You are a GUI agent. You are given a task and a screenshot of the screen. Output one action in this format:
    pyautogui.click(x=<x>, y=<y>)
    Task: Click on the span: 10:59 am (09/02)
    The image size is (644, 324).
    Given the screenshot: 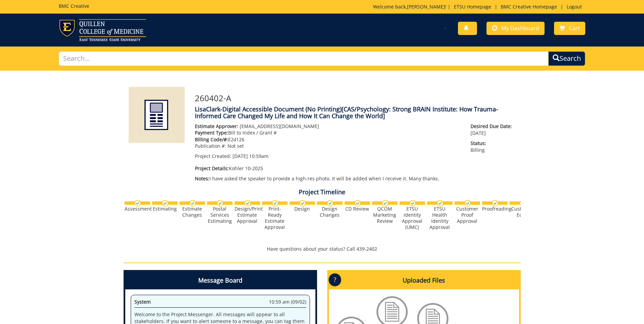 What is the action you would take?
    pyautogui.click(x=288, y=302)
    